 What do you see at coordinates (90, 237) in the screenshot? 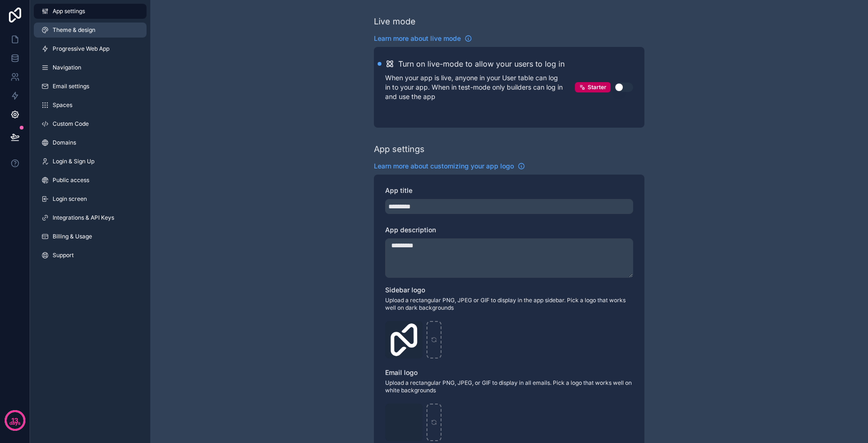
I see `a: Billing & Usage` at bounding box center [90, 237].